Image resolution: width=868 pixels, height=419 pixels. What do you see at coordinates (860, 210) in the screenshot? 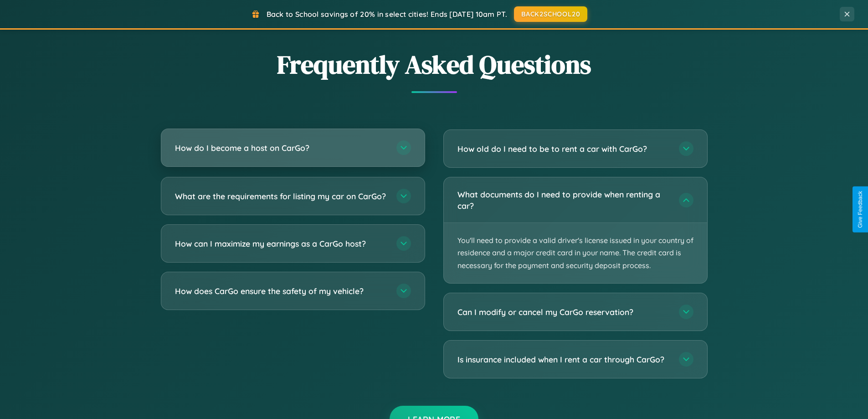
I see `div: Give Feedback` at bounding box center [860, 210].